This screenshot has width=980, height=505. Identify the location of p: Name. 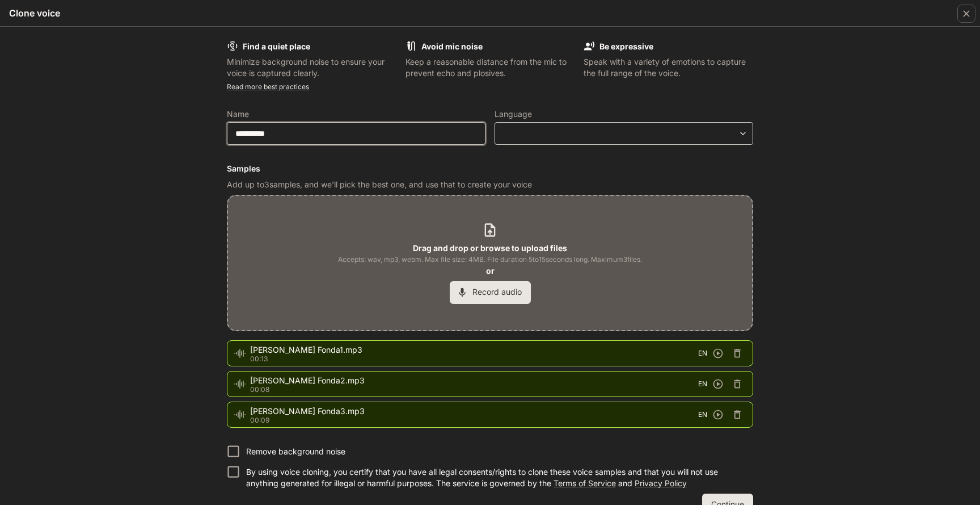
(237, 114).